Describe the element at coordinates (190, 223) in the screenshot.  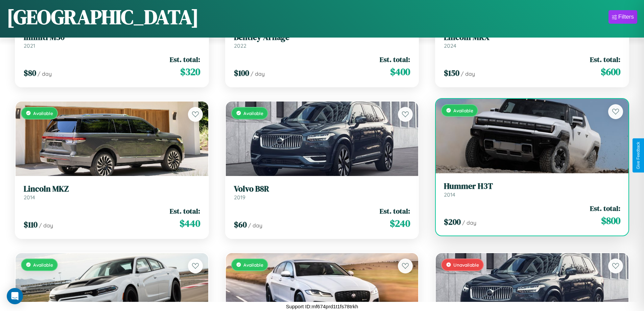
I see `span: $ 440` at that location.